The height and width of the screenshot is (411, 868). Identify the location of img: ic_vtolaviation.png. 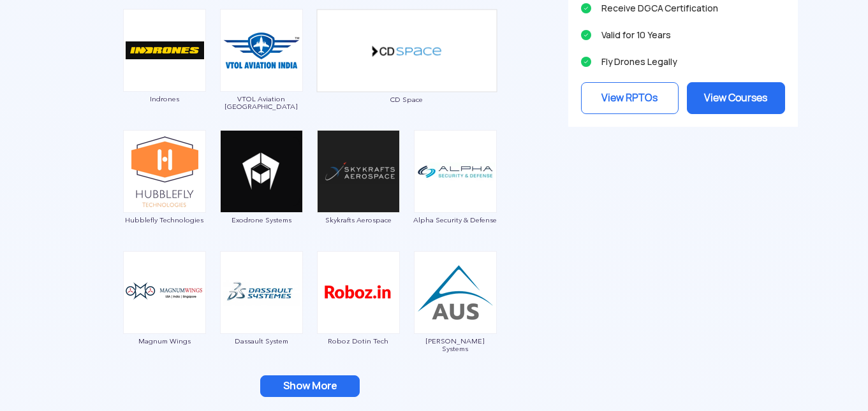
(262, 50).